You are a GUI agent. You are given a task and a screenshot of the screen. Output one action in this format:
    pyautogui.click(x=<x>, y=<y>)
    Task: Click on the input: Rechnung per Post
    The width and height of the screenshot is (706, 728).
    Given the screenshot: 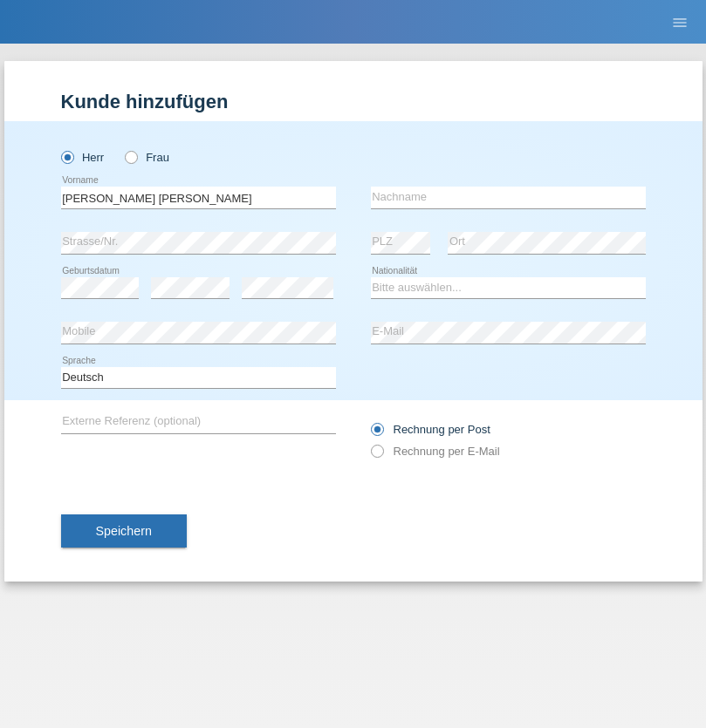 What is the action you would take?
    pyautogui.click(x=376, y=433)
    